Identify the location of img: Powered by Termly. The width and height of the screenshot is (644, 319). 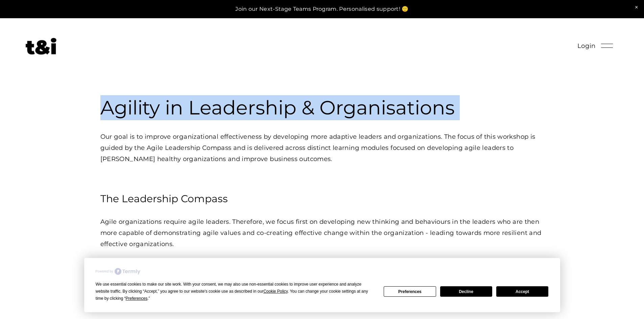
(118, 271).